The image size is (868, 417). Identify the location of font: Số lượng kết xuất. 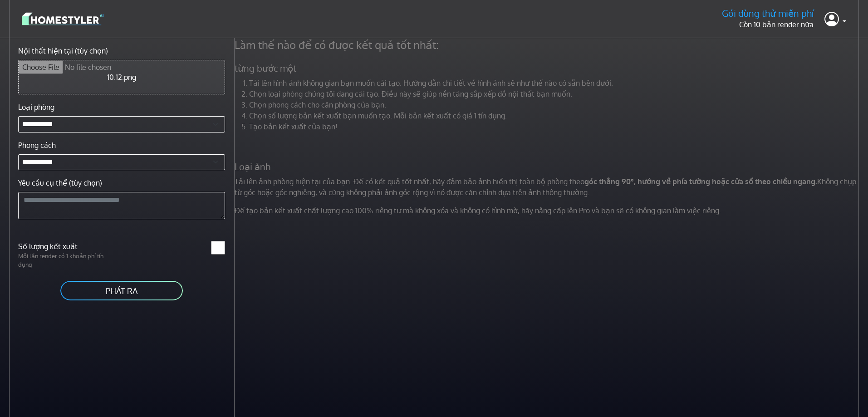
(48, 247).